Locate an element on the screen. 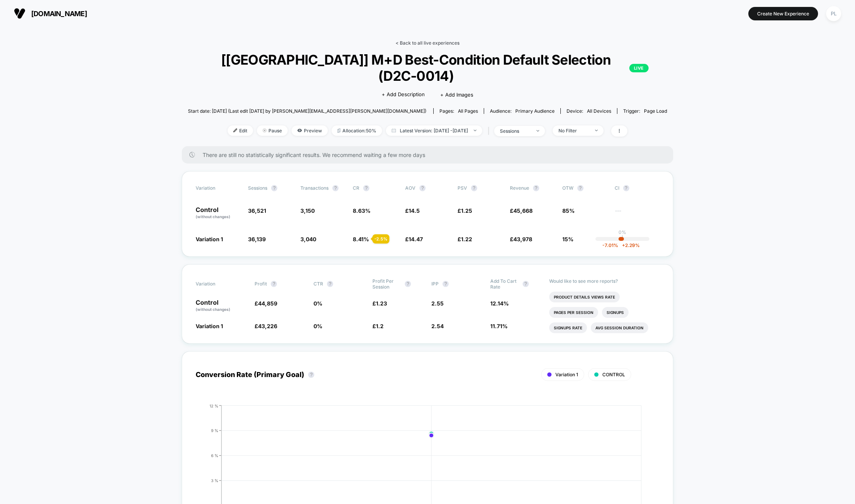  li: Signups Rate is located at coordinates (568, 328).